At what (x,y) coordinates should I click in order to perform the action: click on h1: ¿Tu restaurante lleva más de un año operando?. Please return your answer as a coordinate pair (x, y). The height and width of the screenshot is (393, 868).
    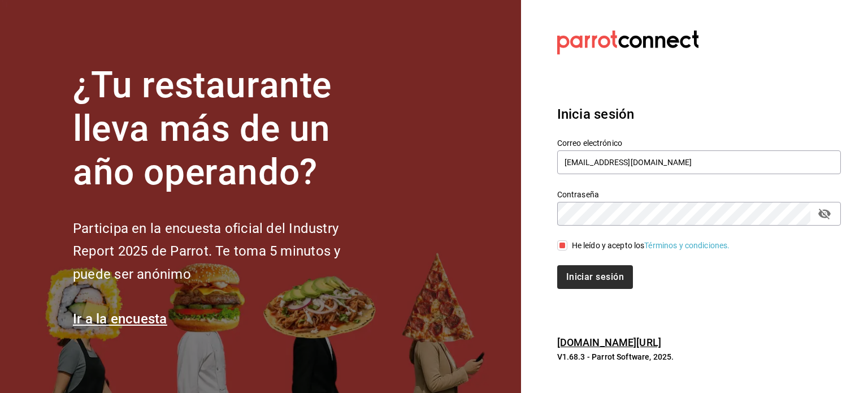
    Looking at the image, I should click on (226, 129).